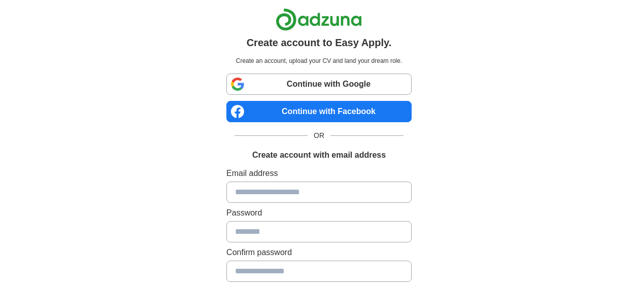 This screenshot has width=638, height=286. I want to click on a: Continue with Facebook, so click(319, 112).